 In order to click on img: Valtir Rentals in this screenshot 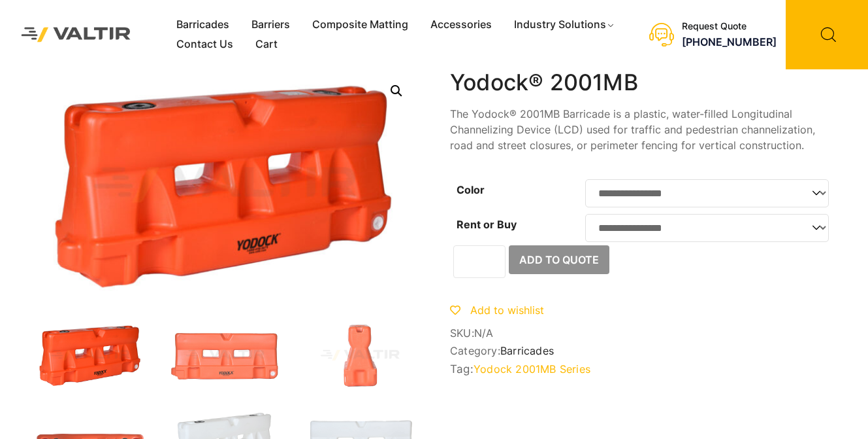, I will do `click(76, 35)`.